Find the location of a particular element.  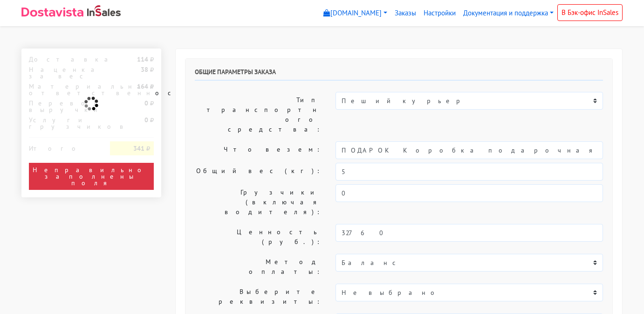

div: Неправильно заполнены поля is located at coordinates (91, 176).